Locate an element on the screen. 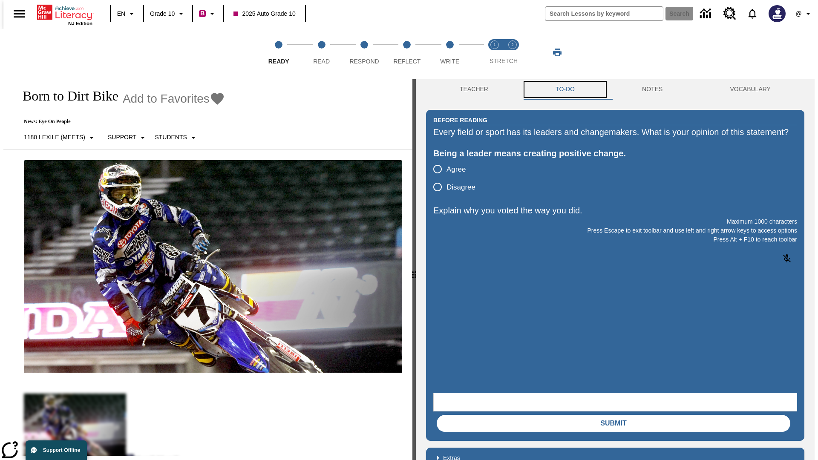 The height and width of the screenshot is (460, 818). button: Boost Class color is violet red. Change class color is located at coordinates (208, 14).